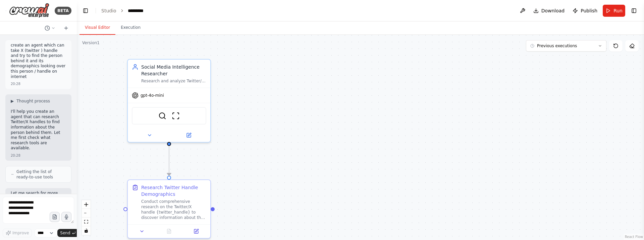 This screenshot has height=240, width=644. I want to click on button: Send, so click(68, 233).